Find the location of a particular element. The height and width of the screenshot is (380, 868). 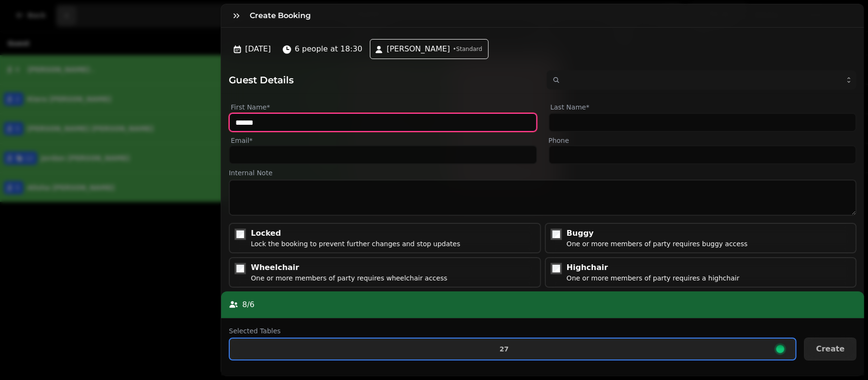

label: Selected Tables is located at coordinates (512, 331).